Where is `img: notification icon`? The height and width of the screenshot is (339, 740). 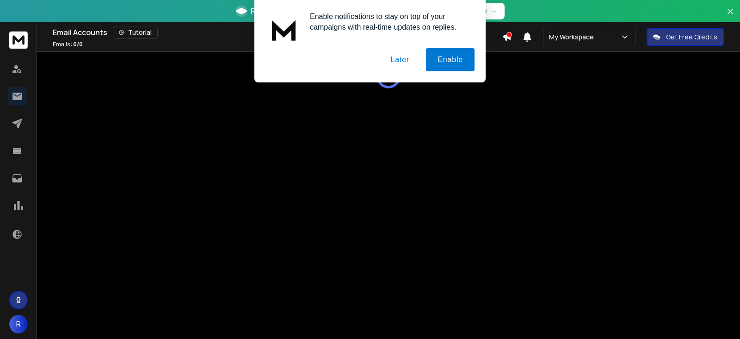 img: notification icon is located at coordinates (284, 30).